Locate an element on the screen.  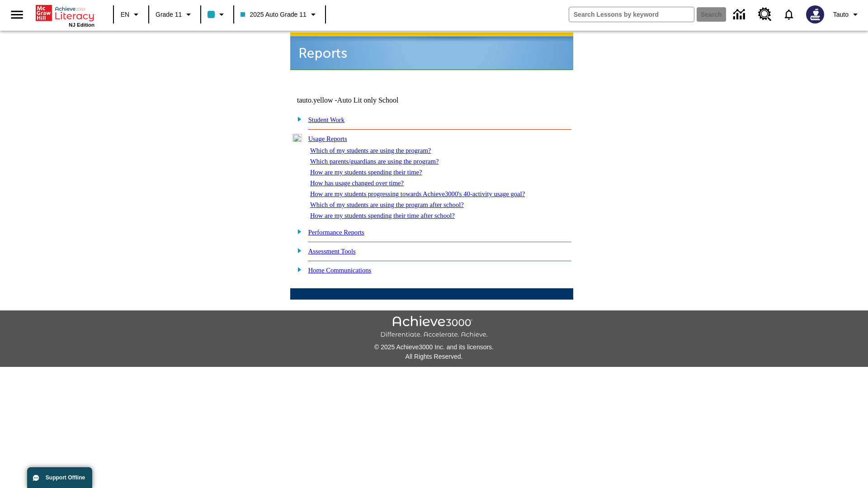
button: Profile/Settings is located at coordinates (847, 15).